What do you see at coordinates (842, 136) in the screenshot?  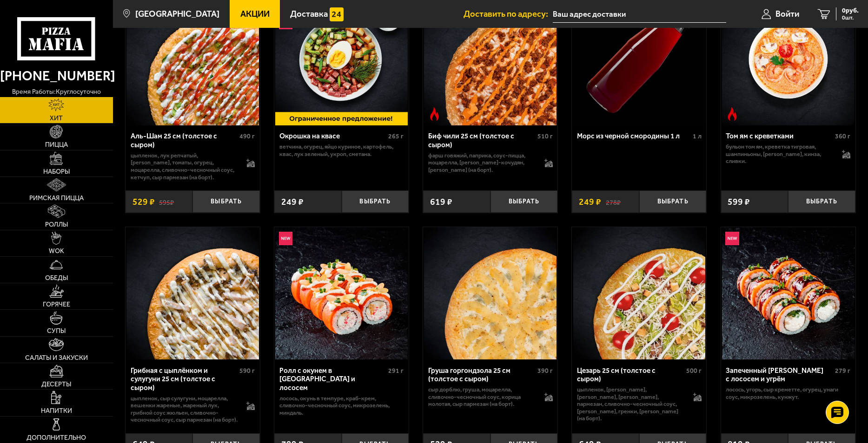 I see `span: 360 г` at bounding box center [842, 136].